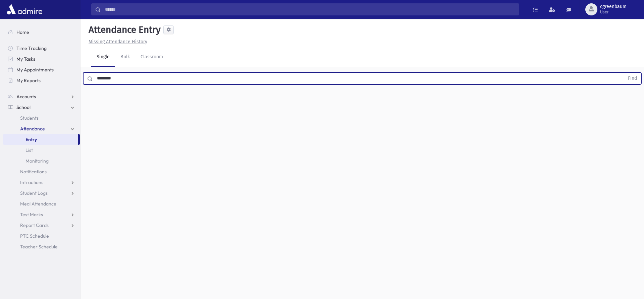 This screenshot has height=299, width=644. Describe the element at coordinates (42, 150) in the screenshot. I see `a: List` at that location.